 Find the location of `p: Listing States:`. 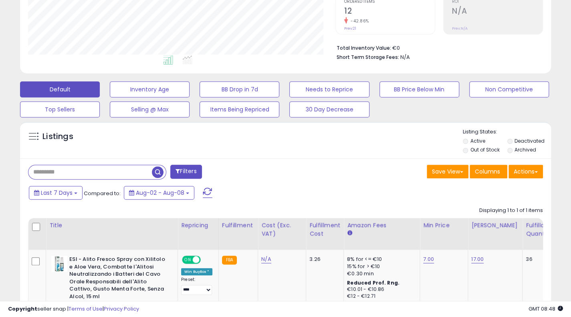

p: Listing States: is located at coordinates (507, 132).